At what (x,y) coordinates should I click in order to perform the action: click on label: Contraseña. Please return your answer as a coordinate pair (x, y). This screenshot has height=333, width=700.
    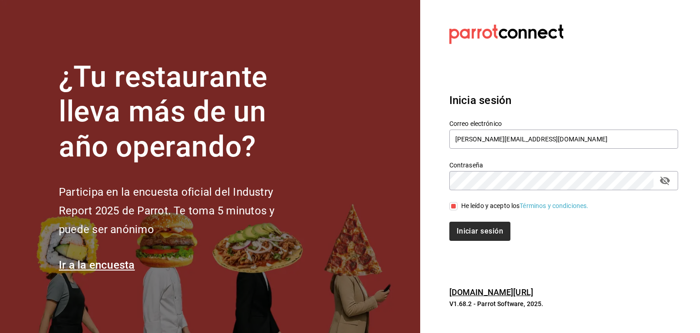
    Looking at the image, I should click on (564, 164).